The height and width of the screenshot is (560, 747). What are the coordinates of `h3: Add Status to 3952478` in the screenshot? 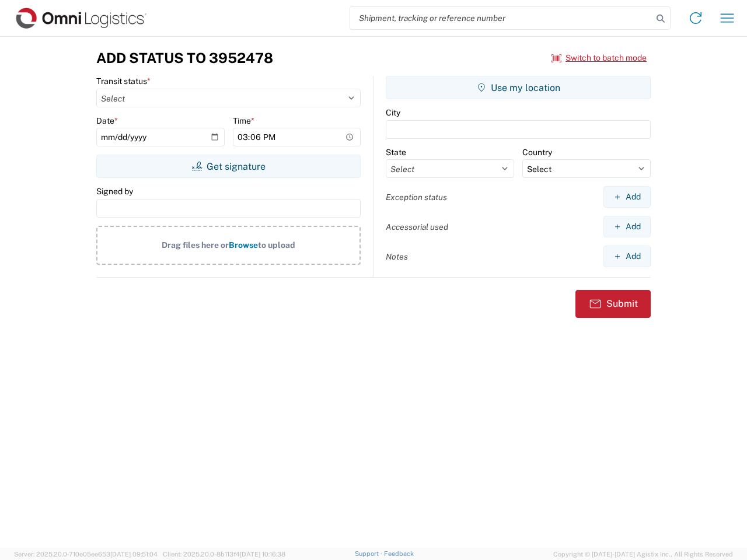 It's located at (184, 57).